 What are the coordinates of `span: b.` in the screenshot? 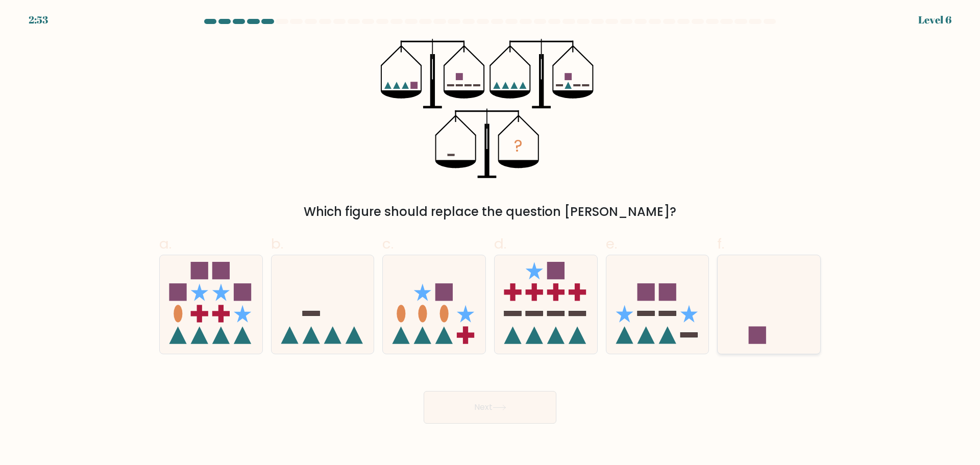 It's located at (277, 244).